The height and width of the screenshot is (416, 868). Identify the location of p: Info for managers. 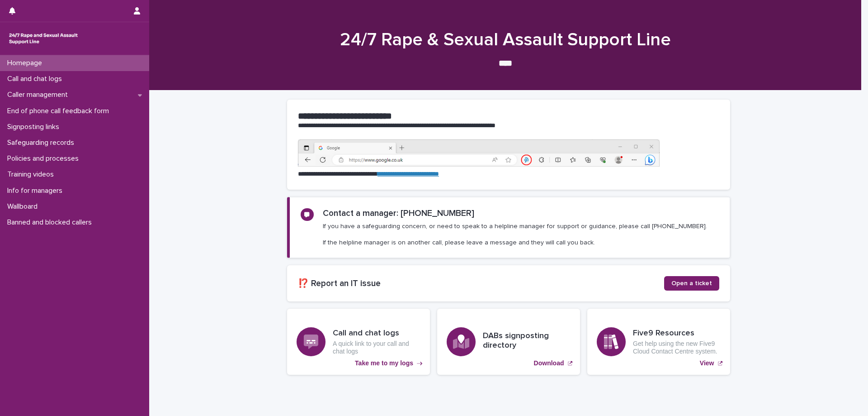
(37, 190).